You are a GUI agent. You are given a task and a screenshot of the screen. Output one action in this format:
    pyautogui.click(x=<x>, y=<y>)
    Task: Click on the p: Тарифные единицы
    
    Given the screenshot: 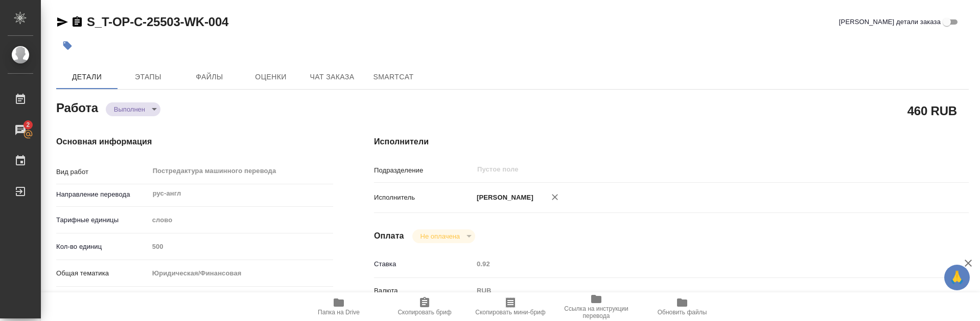 What is the action you would take?
    pyautogui.click(x=102, y=220)
    